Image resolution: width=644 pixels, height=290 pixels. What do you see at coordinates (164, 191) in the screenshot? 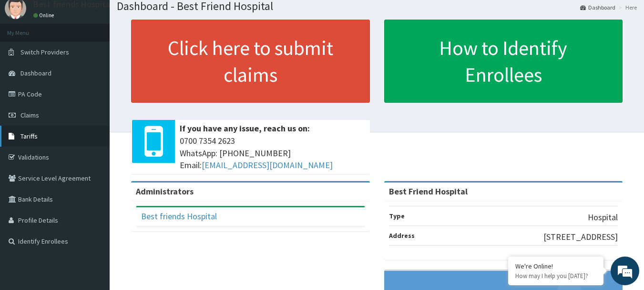
I see `b: Administrators` at bounding box center [164, 191].